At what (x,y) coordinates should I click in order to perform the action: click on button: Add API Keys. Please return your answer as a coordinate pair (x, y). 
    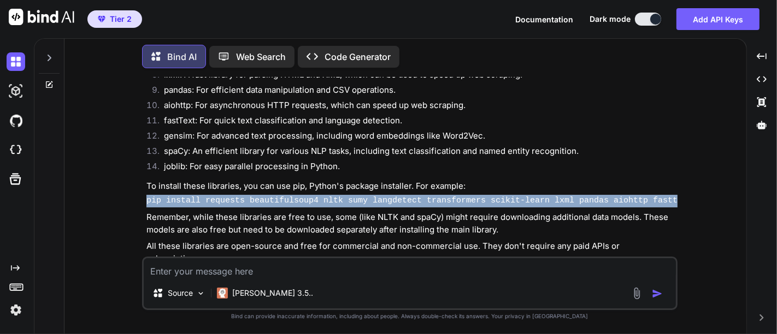
    Looking at the image, I should click on (718, 19).